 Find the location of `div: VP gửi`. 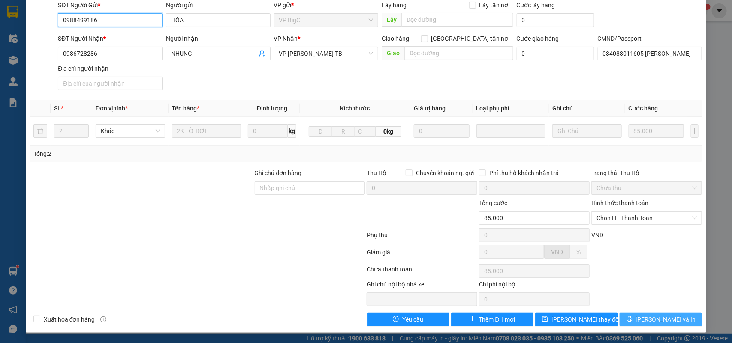

div: VP gửi is located at coordinates (326, 5).